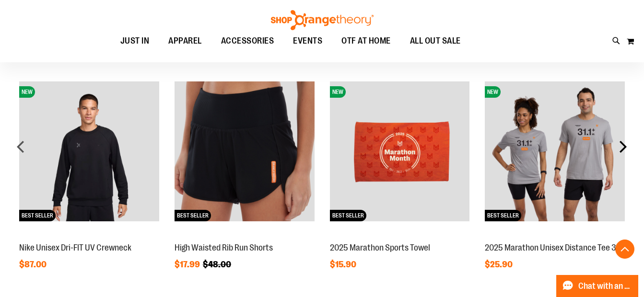  Describe the element at coordinates (366, 41) in the screenshot. I see `span: OTF AT HOME` at that location.